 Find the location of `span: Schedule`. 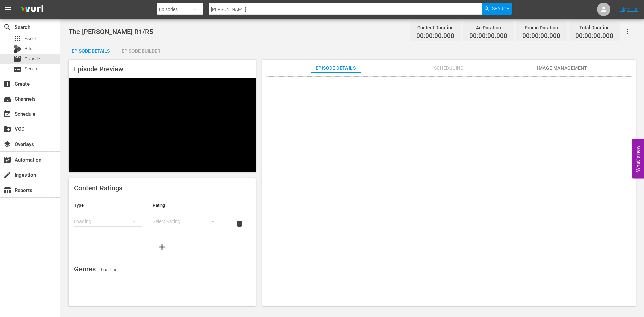

span: Schedule is located at coordinates (7, 114).